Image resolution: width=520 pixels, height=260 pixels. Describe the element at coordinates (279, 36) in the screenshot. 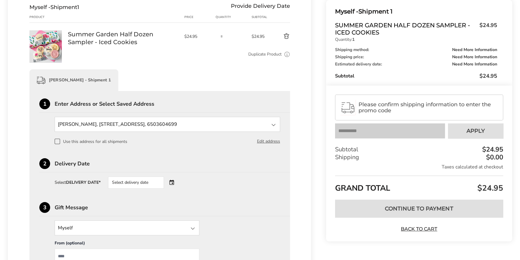

I see `button: Delete product` at that location.